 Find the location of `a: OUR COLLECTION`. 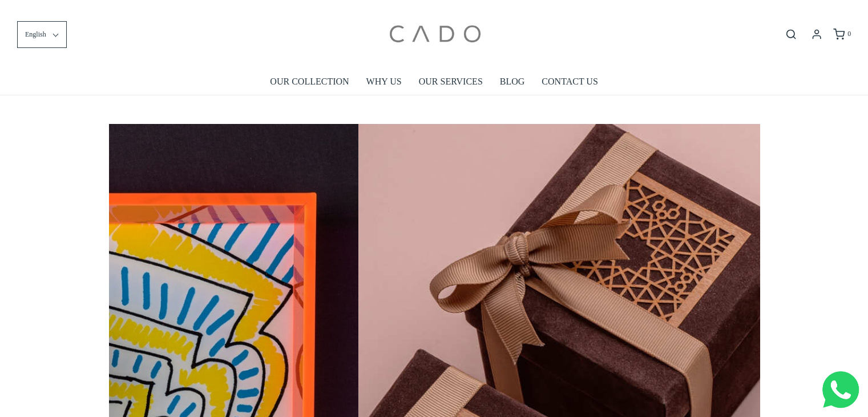

a: OUR COLLECTION is located at coordinates (309, 82).